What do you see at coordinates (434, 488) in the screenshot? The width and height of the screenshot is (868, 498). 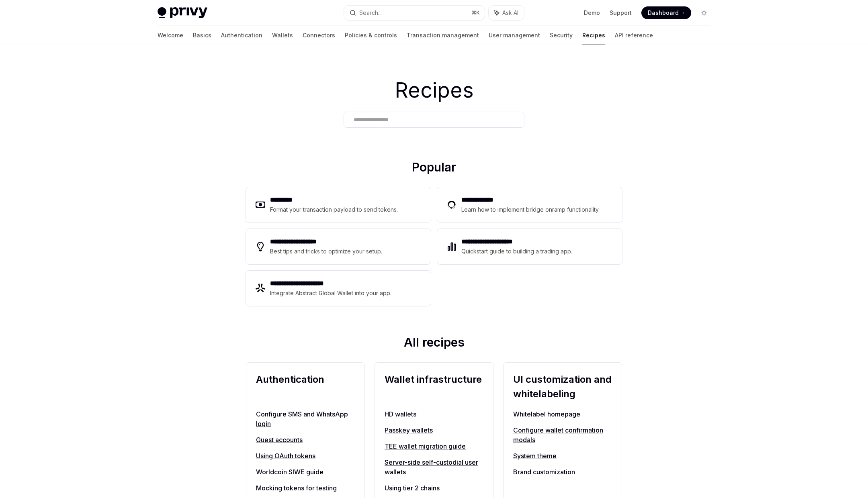 I see `a: Using tier 2 chains` at bounding box center [434, 488].